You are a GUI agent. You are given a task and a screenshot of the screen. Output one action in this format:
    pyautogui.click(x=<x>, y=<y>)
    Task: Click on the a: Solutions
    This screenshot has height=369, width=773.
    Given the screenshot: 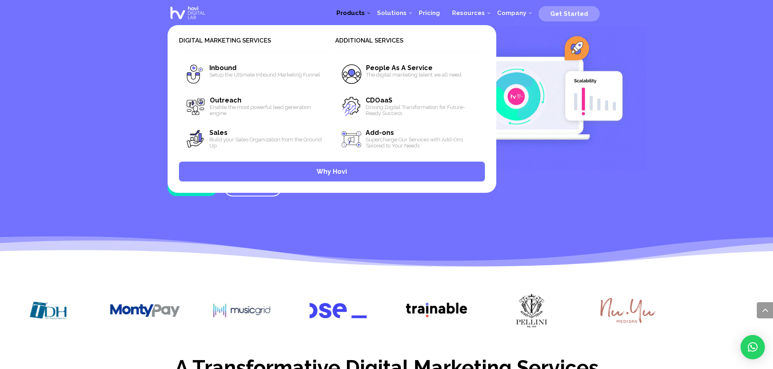 What is the action you would take?
    pyautogui.click(x=391, y=13)
    